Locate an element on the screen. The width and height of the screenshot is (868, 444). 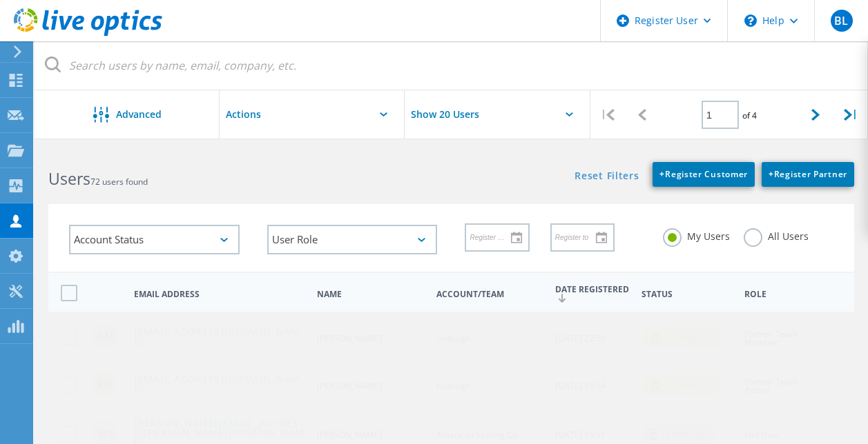
span: Date Registered is located at coordinates (593, 294).